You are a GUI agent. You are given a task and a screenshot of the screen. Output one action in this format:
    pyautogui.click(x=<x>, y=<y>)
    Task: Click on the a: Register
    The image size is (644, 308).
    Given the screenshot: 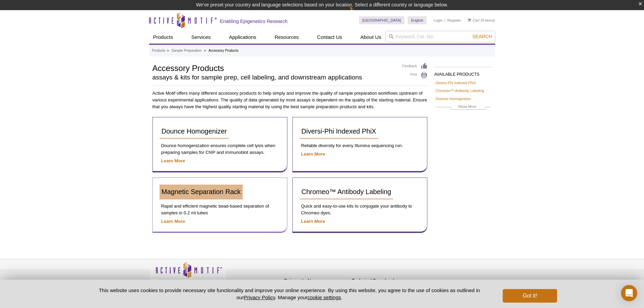 What is the action you would take?
    pyautogui.click(x=454, y=20)
    